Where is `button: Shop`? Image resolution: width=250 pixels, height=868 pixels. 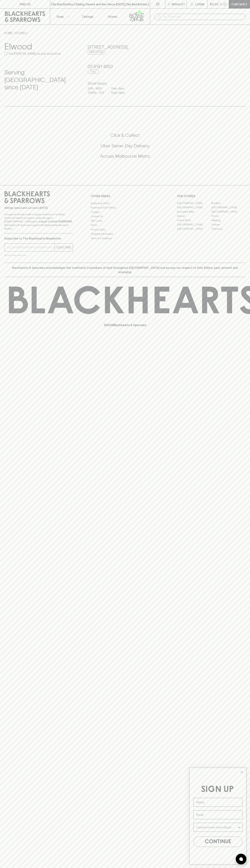 button: Shop is located at coordinates (63, 17).